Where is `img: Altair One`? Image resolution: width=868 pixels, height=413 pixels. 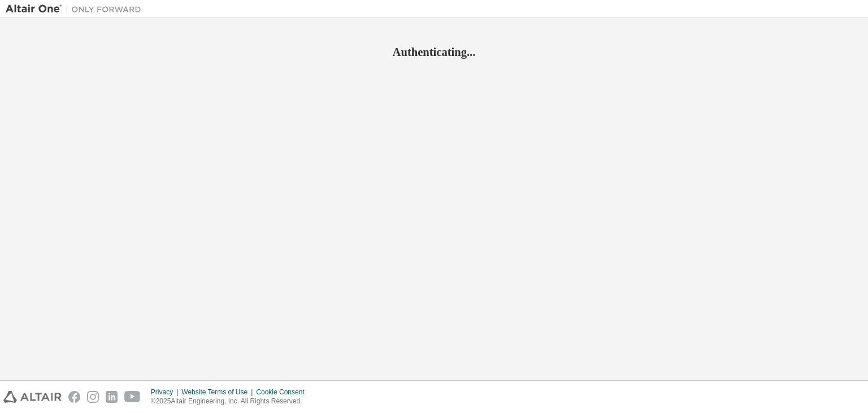
img: Altair One is located at coordinates (76, 9).